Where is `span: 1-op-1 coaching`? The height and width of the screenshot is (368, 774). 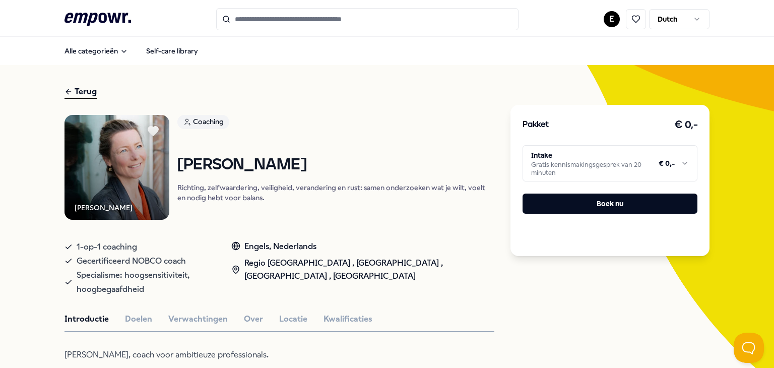 span: 1-op-1 coaching is located at coordinates (107, 247).